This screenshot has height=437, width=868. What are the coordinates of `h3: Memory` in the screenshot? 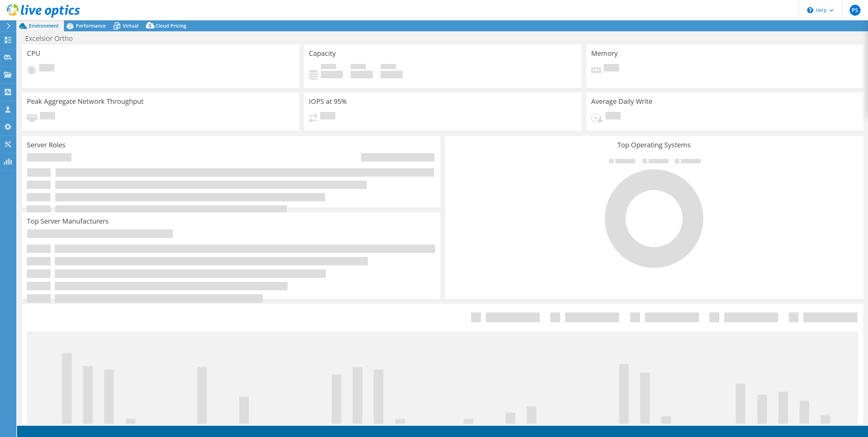 It's located at (604, 54).